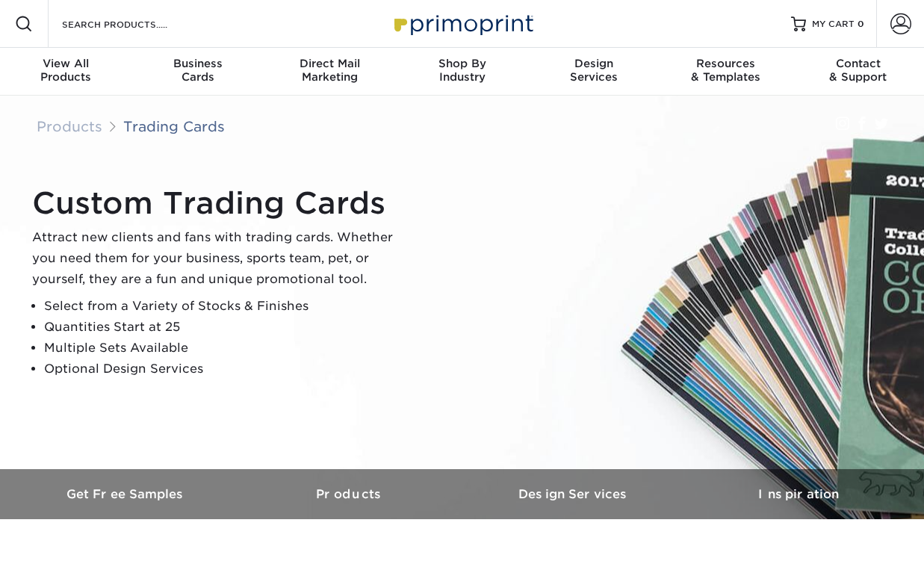 Image resolution: width=924 pixels, height=567 pixels. I want to click on a: Contact& Support, so click(858, 72).